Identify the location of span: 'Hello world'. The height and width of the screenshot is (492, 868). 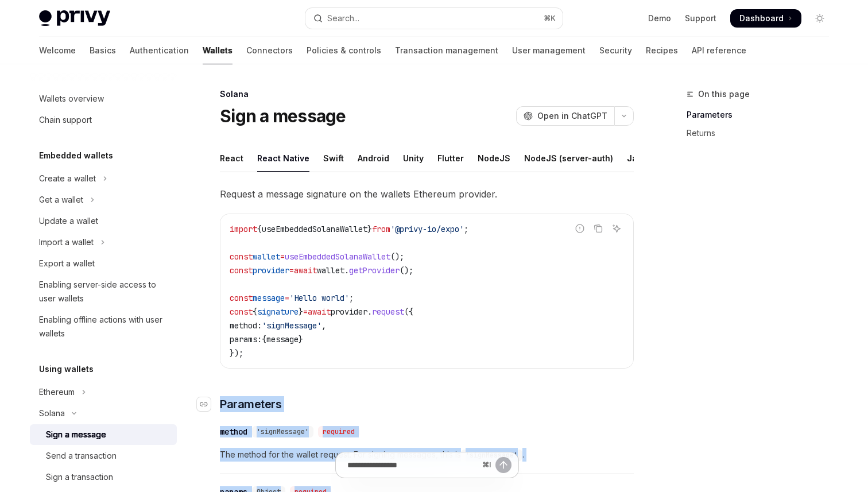
(319, 298).